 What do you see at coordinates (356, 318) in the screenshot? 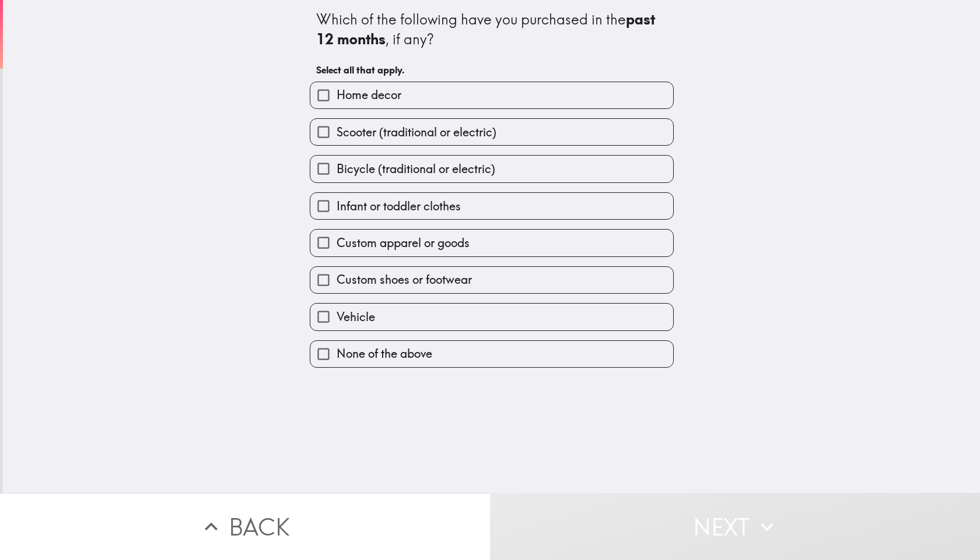
I see `span: Vehicle` at bounding box center [356, 318].